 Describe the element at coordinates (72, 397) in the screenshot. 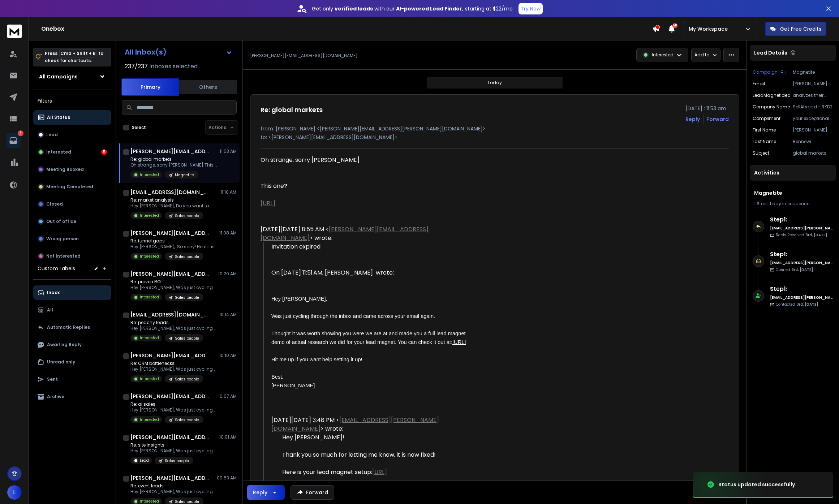

I see `button: Archive` at that location.